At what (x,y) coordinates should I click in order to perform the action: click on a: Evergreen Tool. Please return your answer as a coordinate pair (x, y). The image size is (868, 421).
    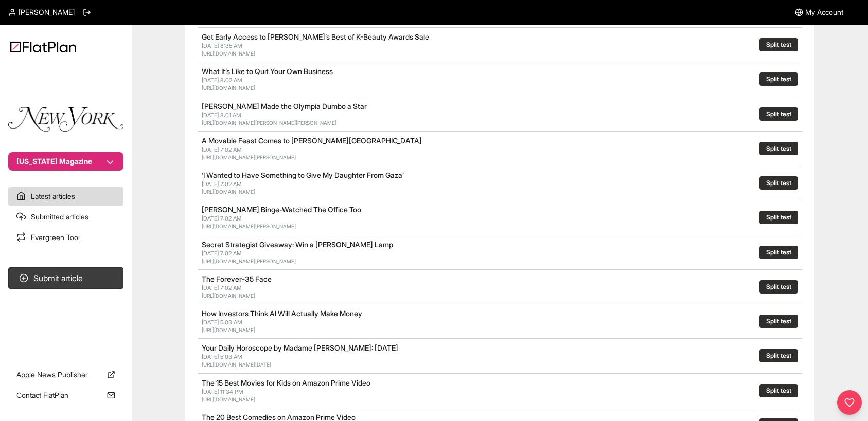
    Looking at the image, I should click on (66, 237).